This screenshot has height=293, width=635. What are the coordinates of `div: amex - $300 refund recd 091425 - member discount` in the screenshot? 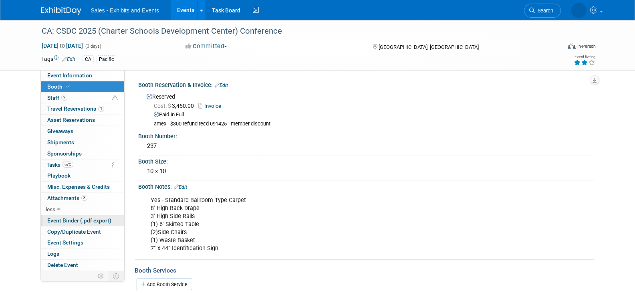 It's located at (371, 124).